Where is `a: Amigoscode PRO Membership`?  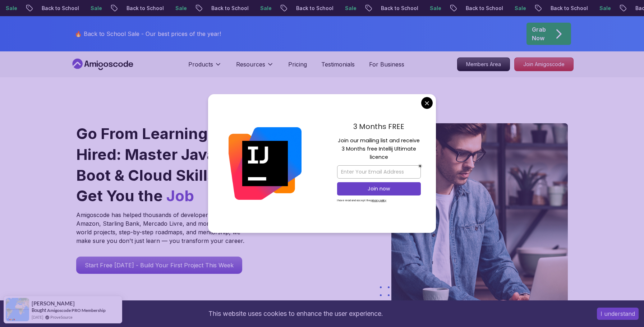 a: Amigoscode PRO Membership is located at coordinates (76, 310).